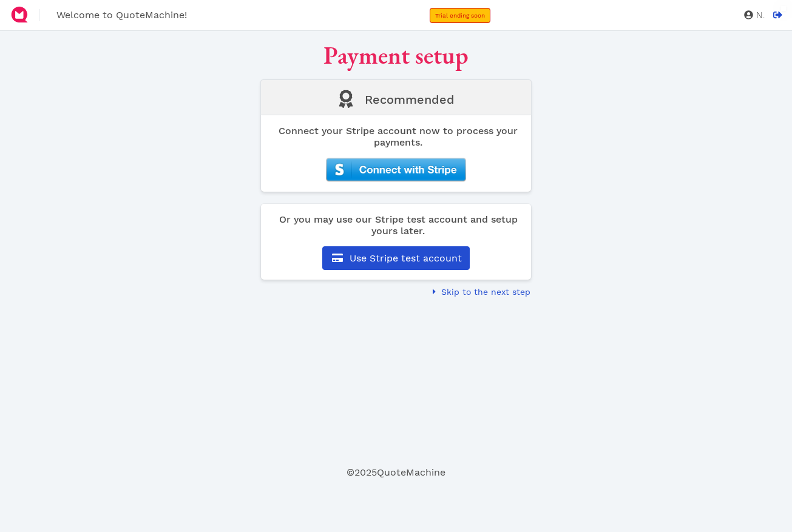 The image size is (792, 532). What do you see at coordinates (398, 137) in the screenshot?
I see `span: Connect your Stripe account now to process your payments.` at bounding box center [398, 137].